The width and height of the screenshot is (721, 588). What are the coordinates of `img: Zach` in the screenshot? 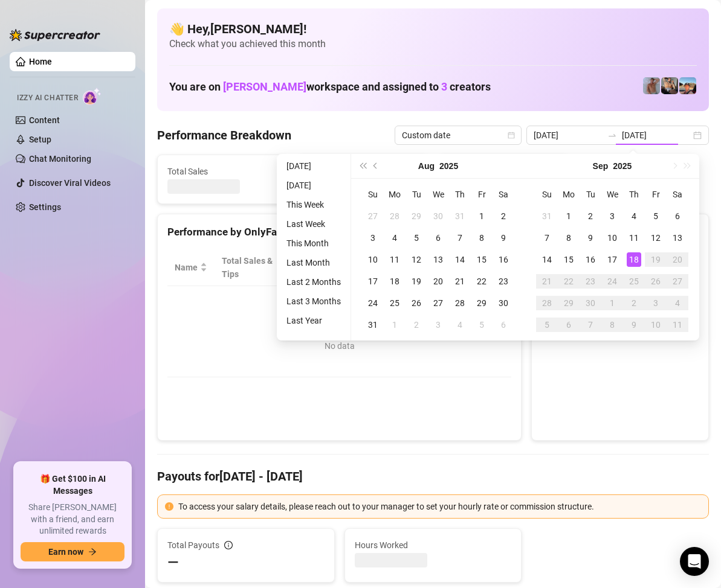 It's located at (687, 86).